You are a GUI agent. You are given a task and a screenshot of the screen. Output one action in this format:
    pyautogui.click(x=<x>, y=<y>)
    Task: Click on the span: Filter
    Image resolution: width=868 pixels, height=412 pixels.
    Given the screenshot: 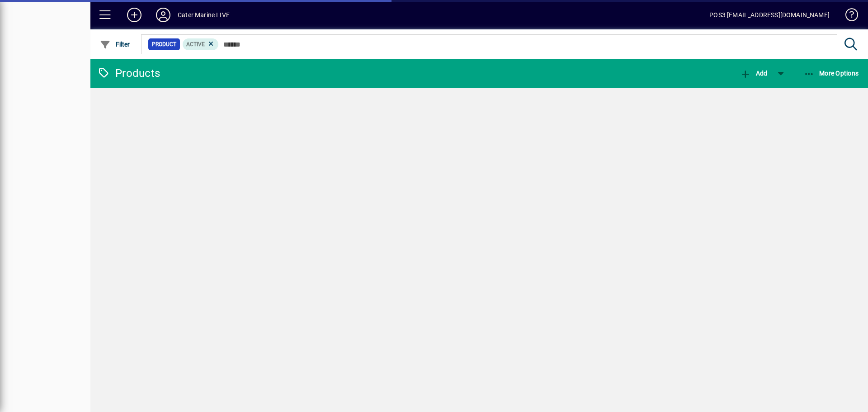 What is the action you would take?
    pyautogui.click(x=115, y=44)
    